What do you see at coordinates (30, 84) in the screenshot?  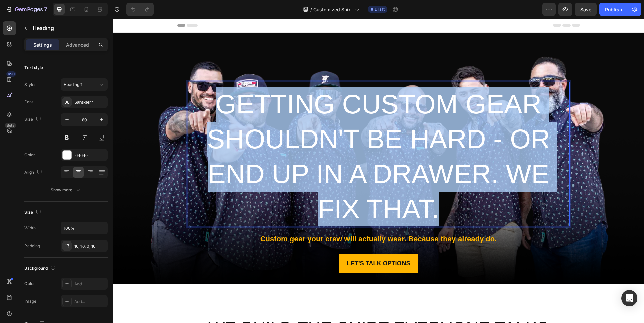 I see `div: Styles` at bounding box center [30, 84].